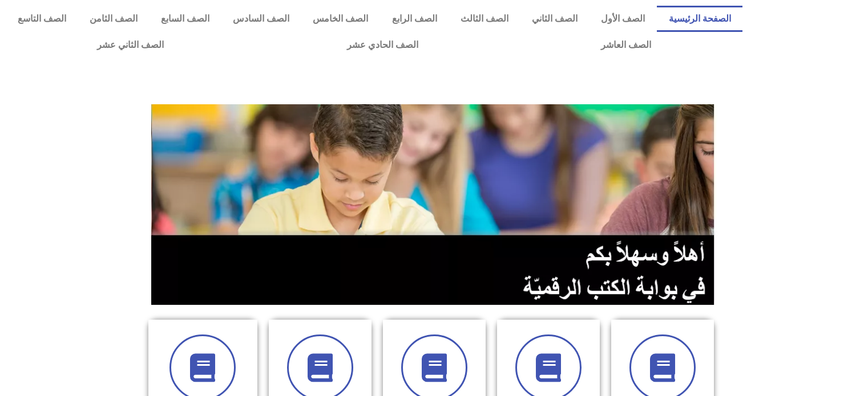 This screenshot has width=868, height=396. Describe the element at coordinates (700, 19) in the screenshot. I see `a: الصفحة الرئيسية` at that location.